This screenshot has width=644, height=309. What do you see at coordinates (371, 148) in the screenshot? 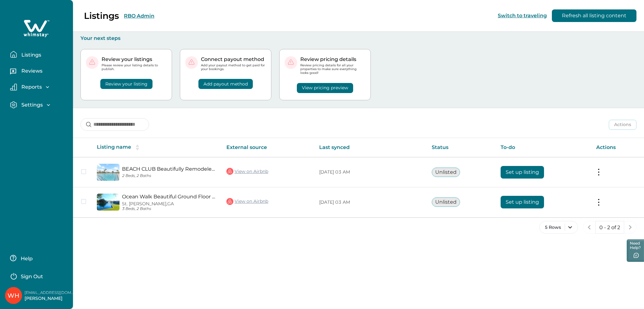
I see `th: Last synced` at bounding box center [371, 148].